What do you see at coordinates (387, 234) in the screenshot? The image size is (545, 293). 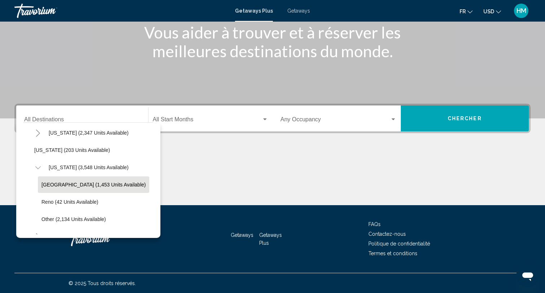 I see `a: Contactez-nous` at bounding box center [387, 234].